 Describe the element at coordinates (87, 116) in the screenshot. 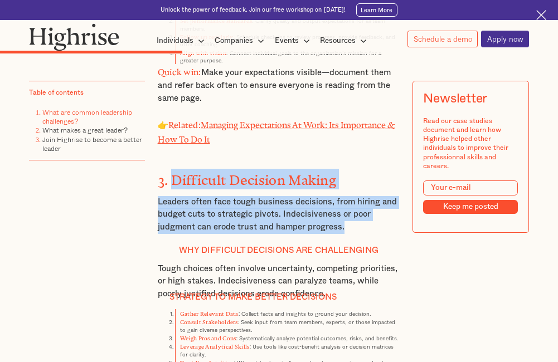

I see `a: What are common leadership challenges?` at that location.